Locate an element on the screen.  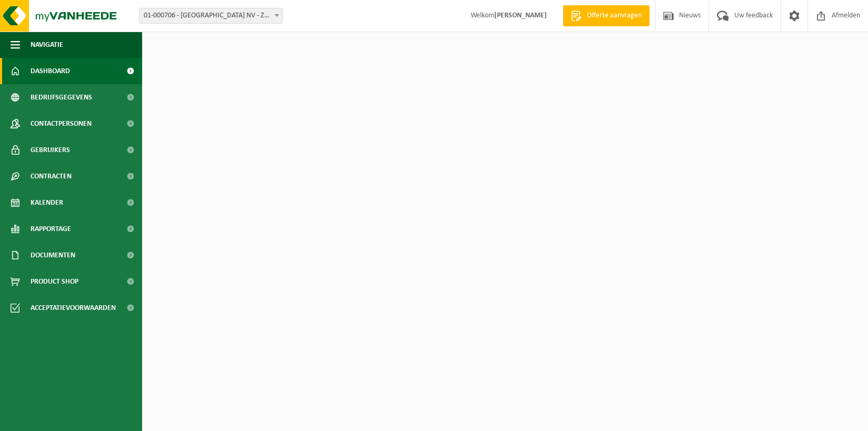
span: Contracten is located at coordinates (51, 176).